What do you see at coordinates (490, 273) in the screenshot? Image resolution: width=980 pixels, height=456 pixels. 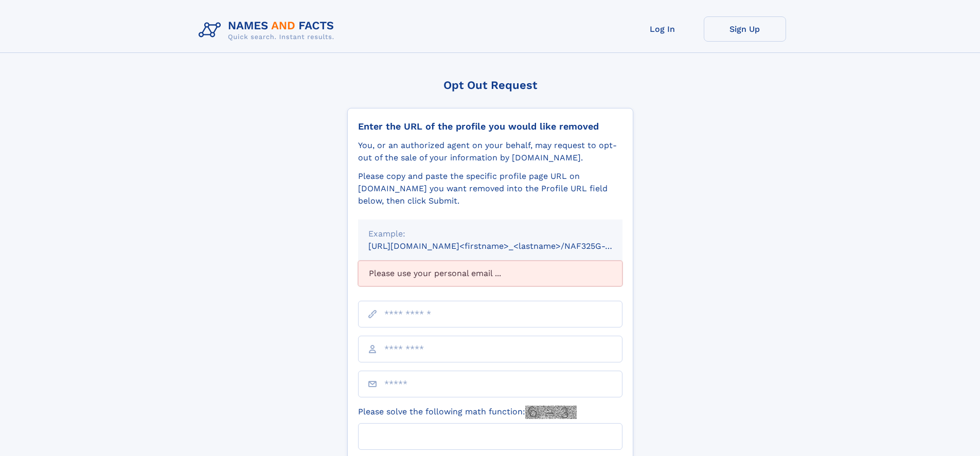 I see `div: Please use your personal email ...` at bounding box center [490, 273].